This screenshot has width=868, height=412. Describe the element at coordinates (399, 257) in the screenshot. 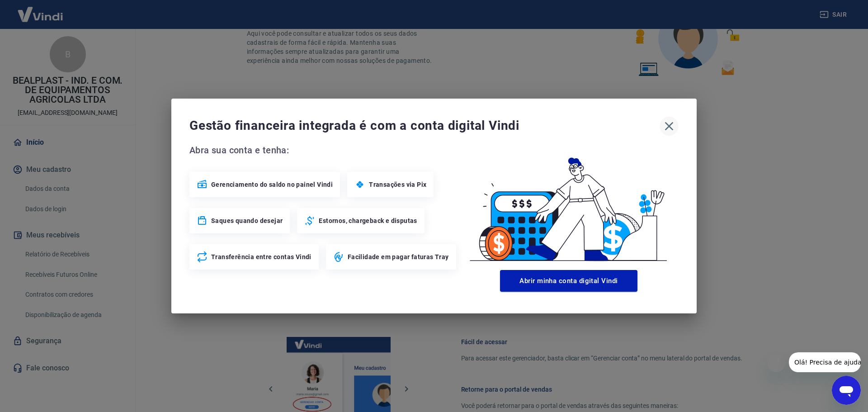

I see `span: Facilidade em pagar faturas Tray` at that location.